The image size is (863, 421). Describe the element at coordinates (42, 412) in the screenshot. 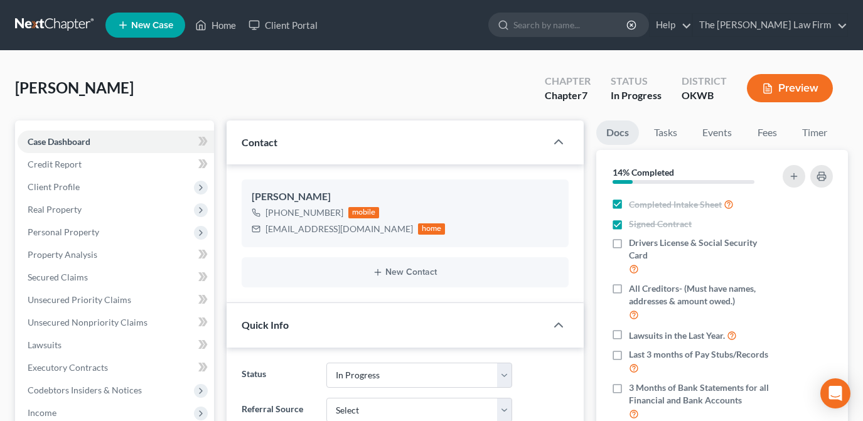

I see `span: Income` at that location.